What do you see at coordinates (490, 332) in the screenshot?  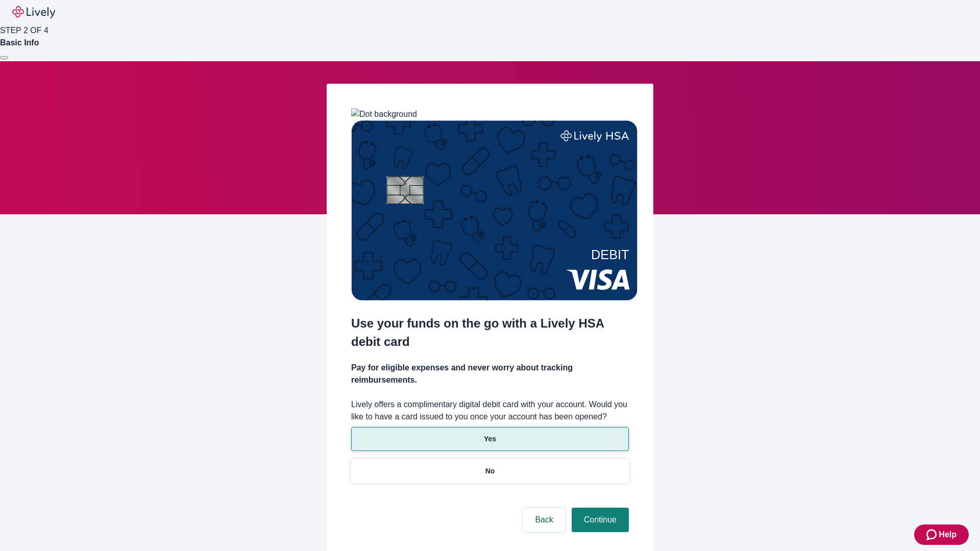 I see `h2: Use your funds on the go with a Lively HSA debit card` at bounding box center [490, 332].